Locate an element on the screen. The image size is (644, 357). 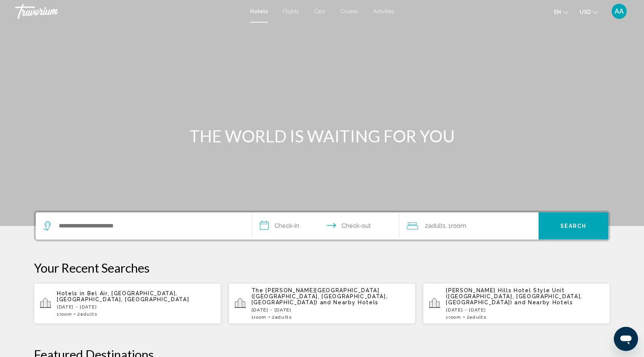
span: Search is located at coordinates (574, 226).